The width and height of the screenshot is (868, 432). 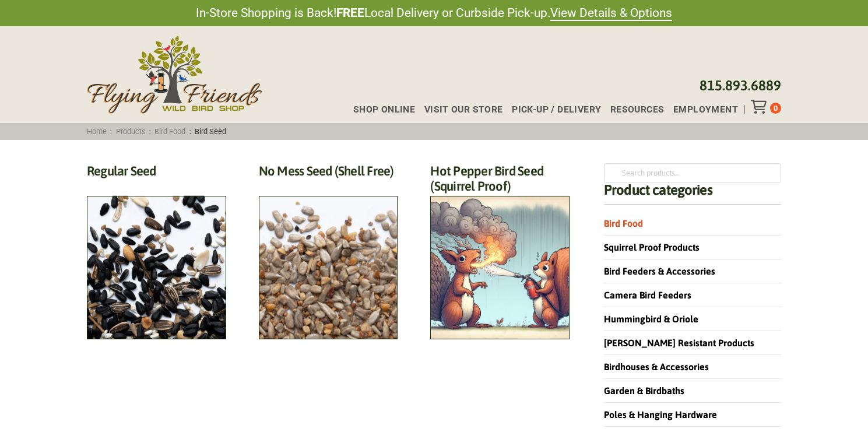 What do you see at coordinates (463, 110) in the screenshot?
I see `span: Visit Our Store` at bounding box center [463, 110].